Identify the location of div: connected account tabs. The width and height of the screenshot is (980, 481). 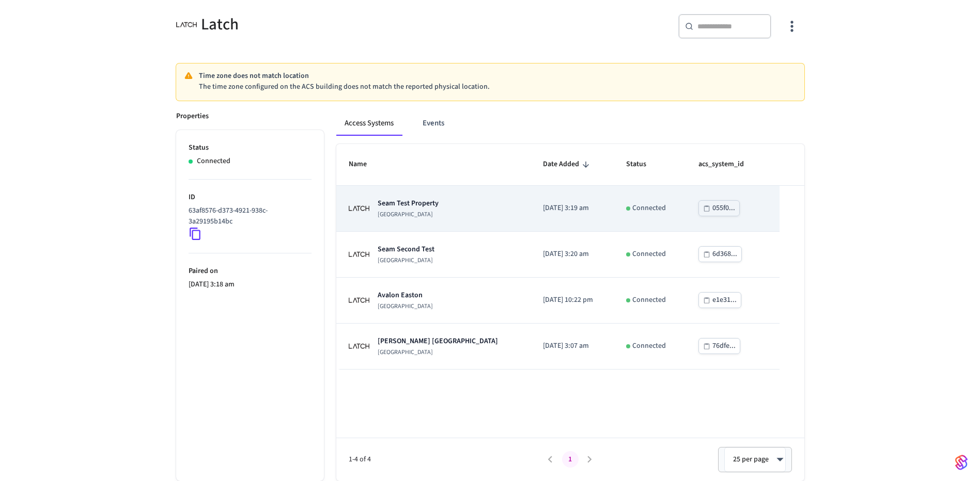
(570, 124).